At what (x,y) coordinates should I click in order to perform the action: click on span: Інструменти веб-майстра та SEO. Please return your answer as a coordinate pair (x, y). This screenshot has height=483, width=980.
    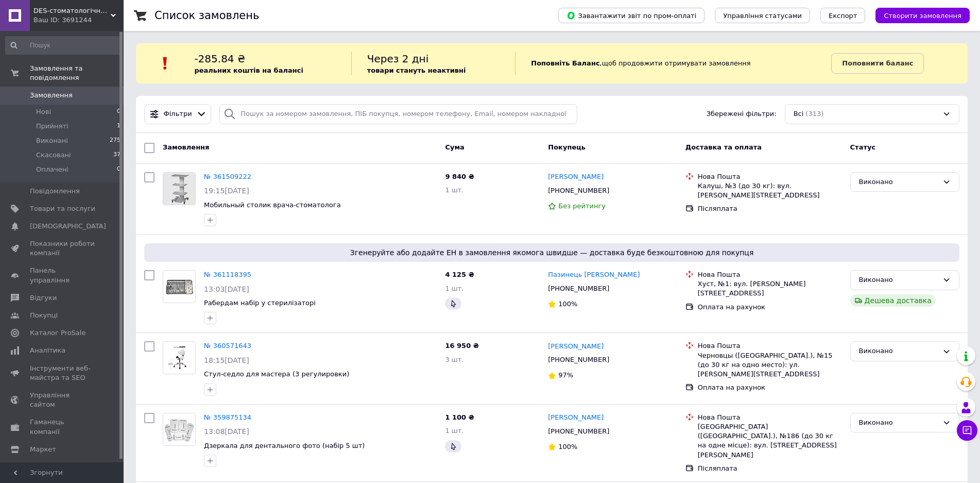
    Looking at the image, I should click on (62, 373).